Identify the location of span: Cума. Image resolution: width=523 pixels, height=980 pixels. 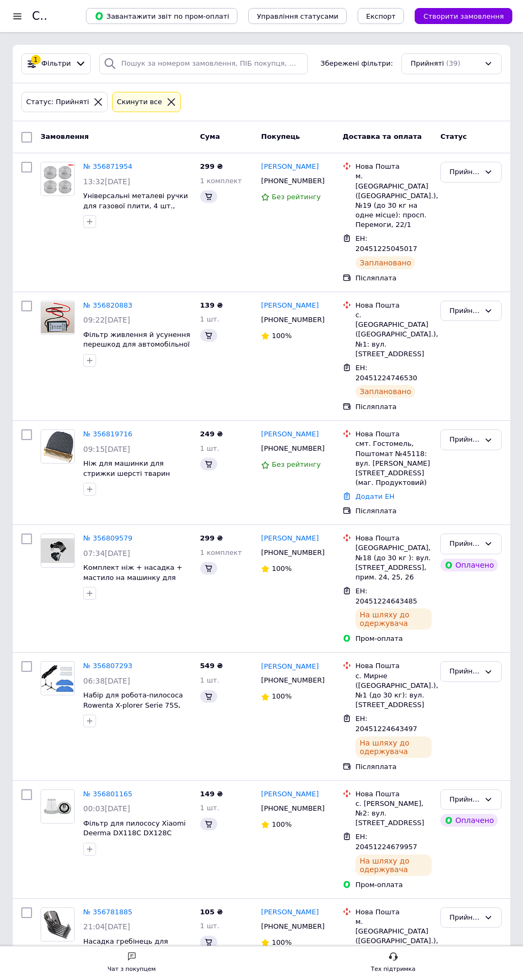
(210, 136).